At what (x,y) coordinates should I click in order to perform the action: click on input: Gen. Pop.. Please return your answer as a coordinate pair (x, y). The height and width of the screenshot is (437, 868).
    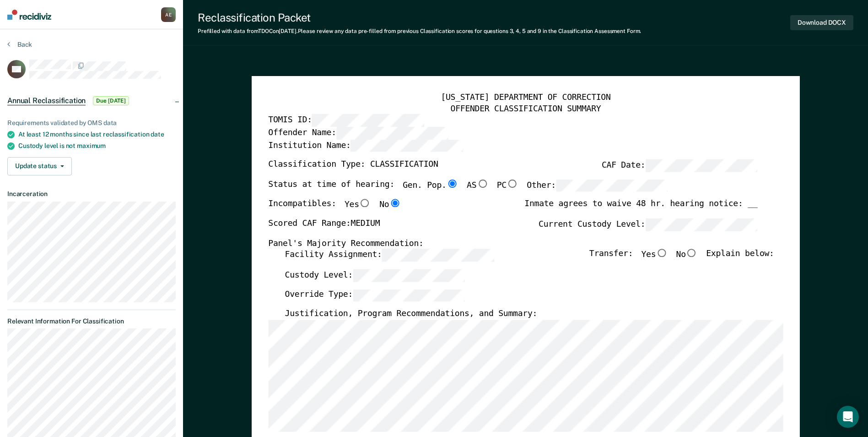
    Looking at the image, I should click on (452, 184).